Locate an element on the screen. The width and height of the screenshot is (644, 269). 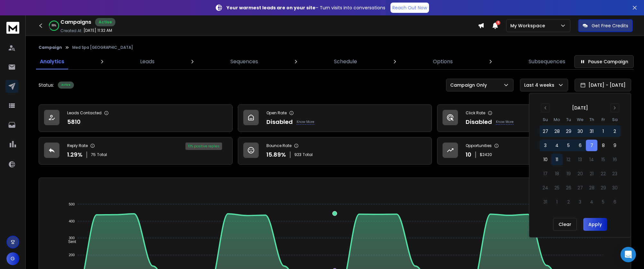
a: Sequences is located at coordinates (244, 62).